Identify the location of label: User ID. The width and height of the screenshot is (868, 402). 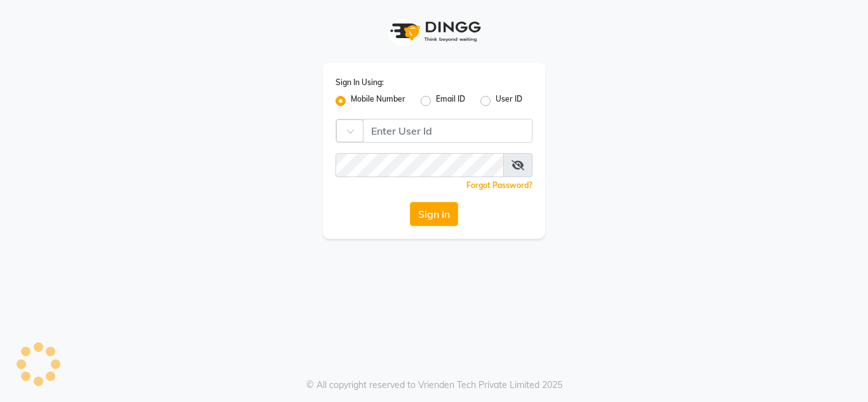
(509, 101).